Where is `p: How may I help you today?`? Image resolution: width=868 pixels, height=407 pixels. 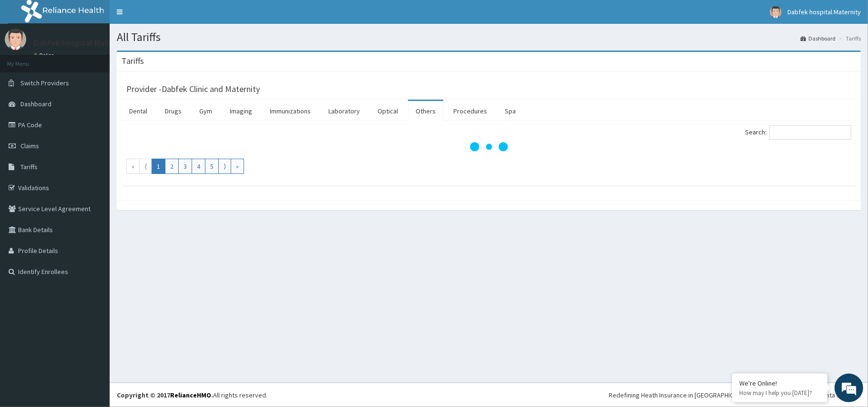 p: How may I help you today? is located at coordinates (780, 393).